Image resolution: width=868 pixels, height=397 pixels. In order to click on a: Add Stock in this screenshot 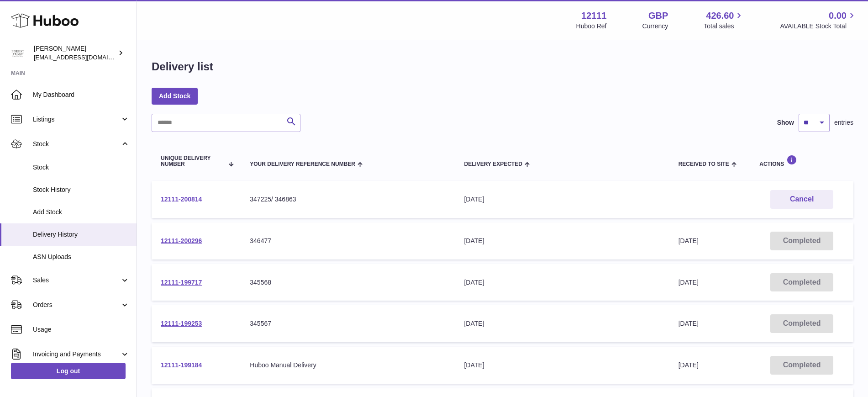, I will do `click(175, 96)`.